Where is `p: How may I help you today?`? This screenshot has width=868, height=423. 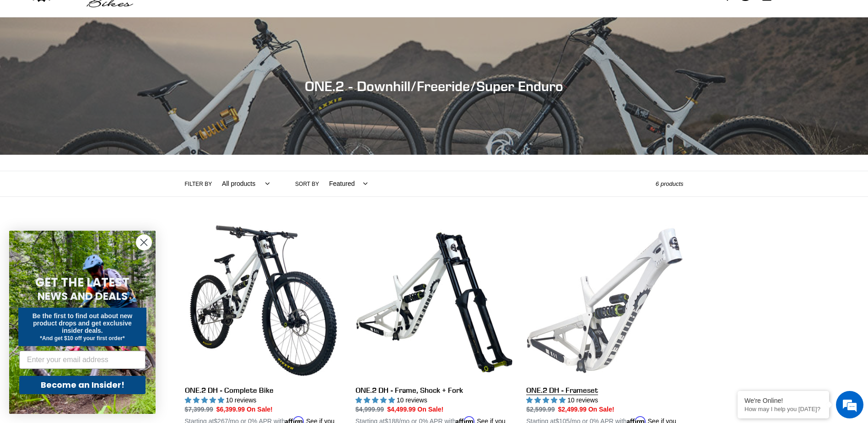
p: How may I help you today? is located at coordinates (783, 409).